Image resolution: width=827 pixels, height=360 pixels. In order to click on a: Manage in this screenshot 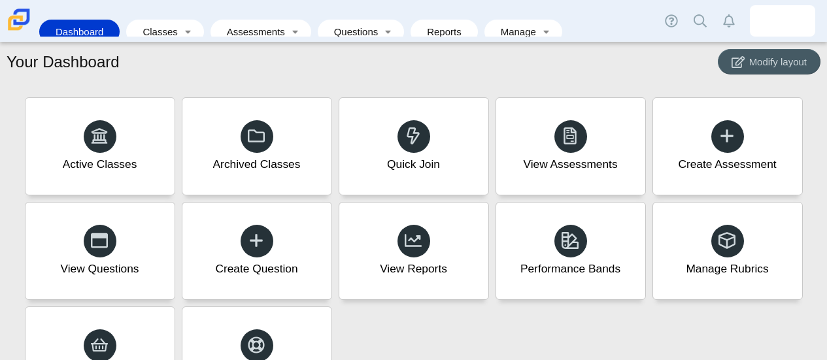, I will do `click(514, 31)`.